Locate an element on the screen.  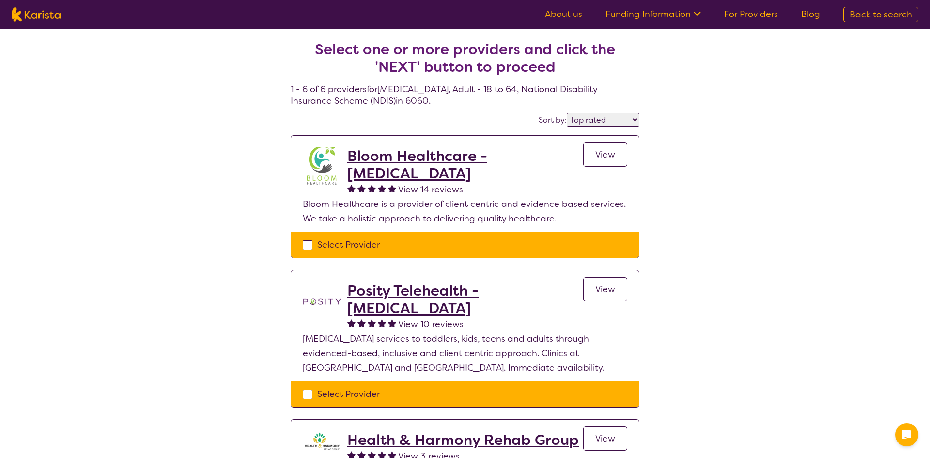
a: View 14 reviews is located at coordinates (431, 189).